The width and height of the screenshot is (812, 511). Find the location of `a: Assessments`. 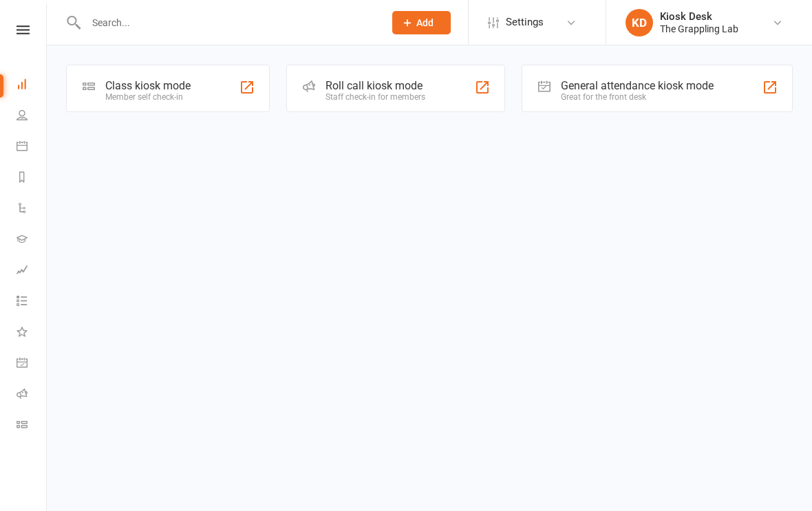

a: Assessments is located at coordinates (31, 271).